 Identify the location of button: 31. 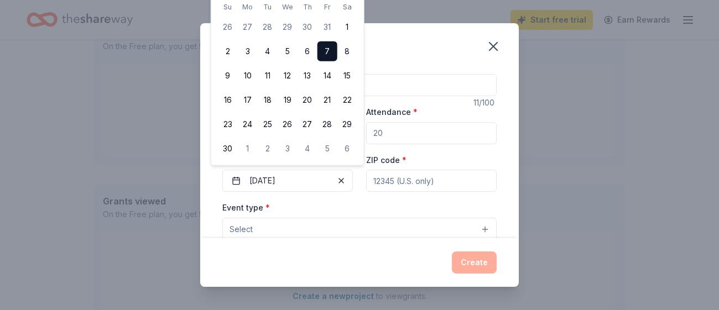
(327, 27).